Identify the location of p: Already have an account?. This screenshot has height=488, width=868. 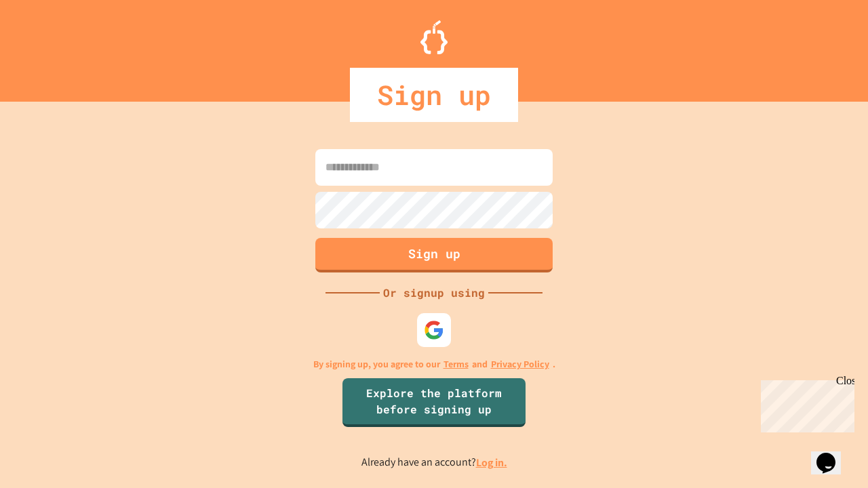
(434, 463).